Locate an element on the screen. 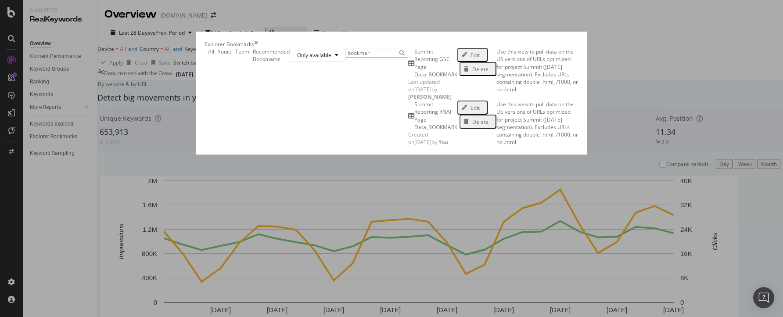 The image size is (783, 317). span: Only available is located at coordinates (314, 55).